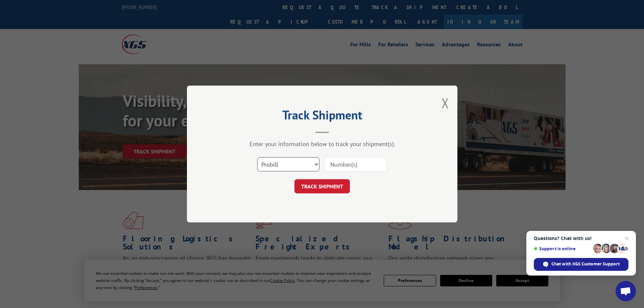  Describe the element at coordinates (625, 291) in the screenshot. I see `div: Open chat` at that location.